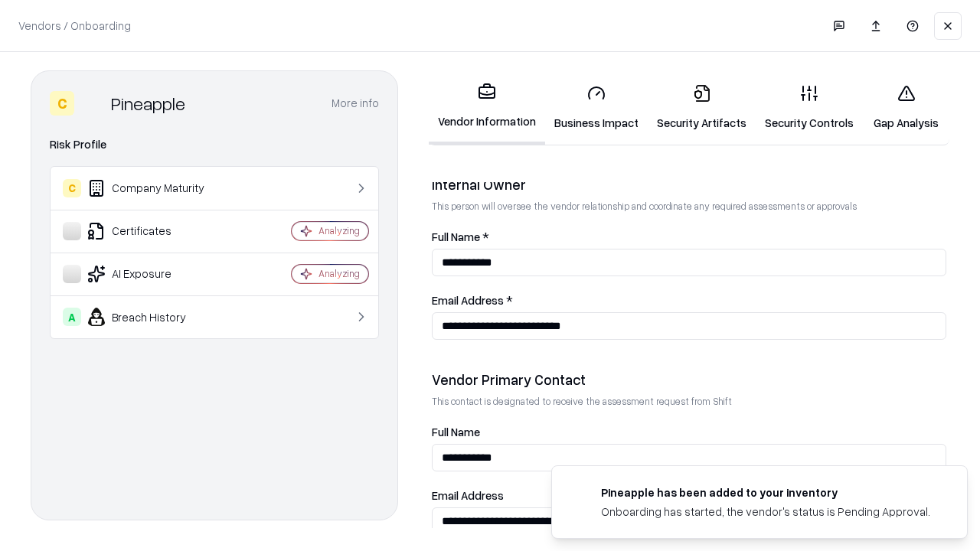  What do you see at coordinates (214, 145) in the screenshot?
I see `div: Risk Profile` at bounding box center [214, 145].